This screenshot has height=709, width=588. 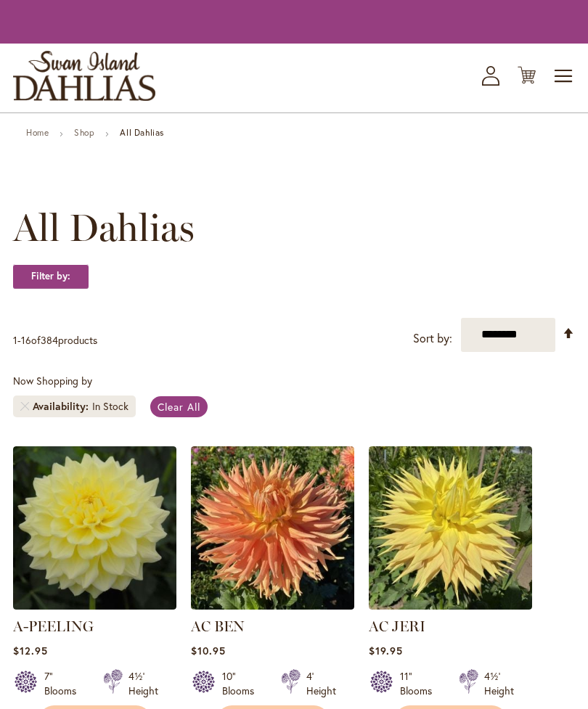 I want to click on div: 10" Blooms, so click(x=242, y=683).